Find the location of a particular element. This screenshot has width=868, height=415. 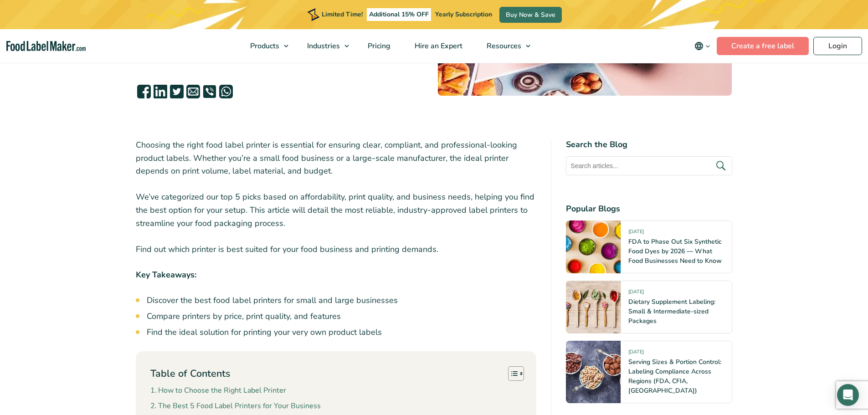

span: Products is located at coordinates (264, 46).